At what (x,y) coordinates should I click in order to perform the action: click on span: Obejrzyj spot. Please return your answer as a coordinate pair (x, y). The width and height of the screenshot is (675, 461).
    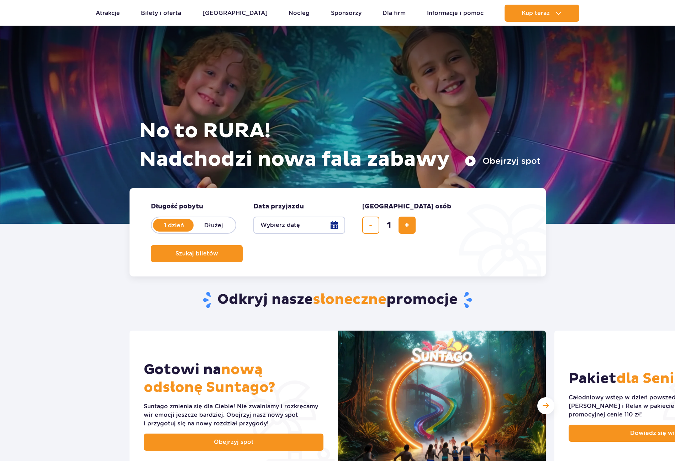
    Looking at the image, I should click on (234, 442).